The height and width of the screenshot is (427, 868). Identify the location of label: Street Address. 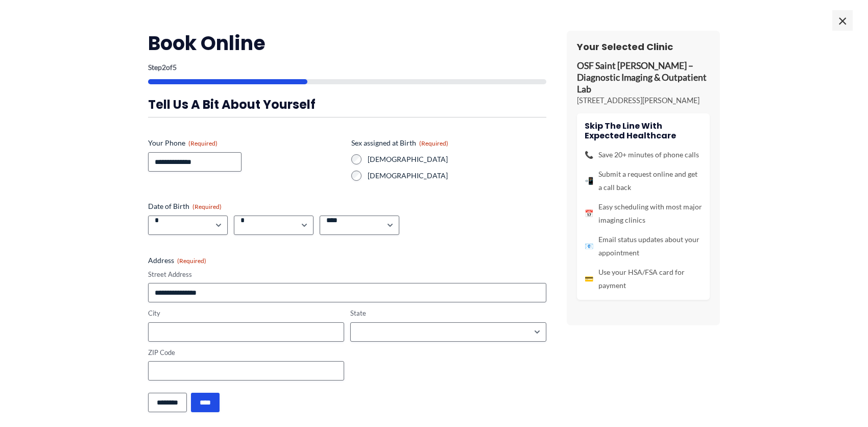
(347, 274).